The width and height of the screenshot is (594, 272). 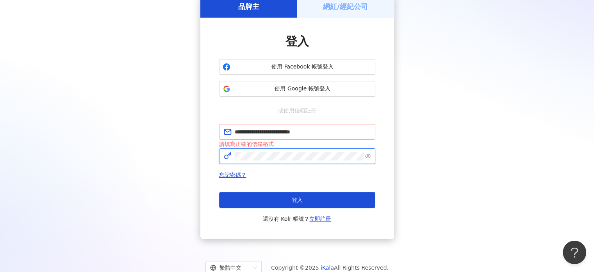 I want to click on button: 登入, so click(x=297, y=200).